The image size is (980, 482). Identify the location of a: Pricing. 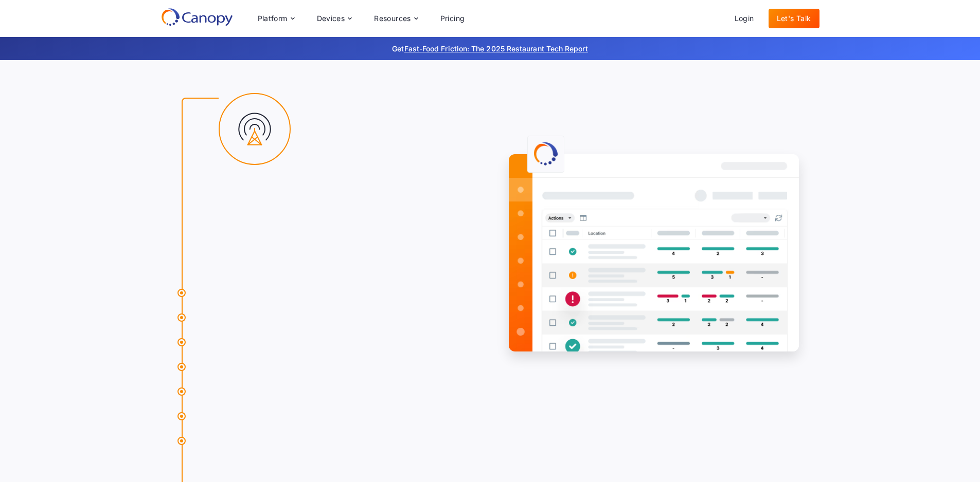
(453, 18).